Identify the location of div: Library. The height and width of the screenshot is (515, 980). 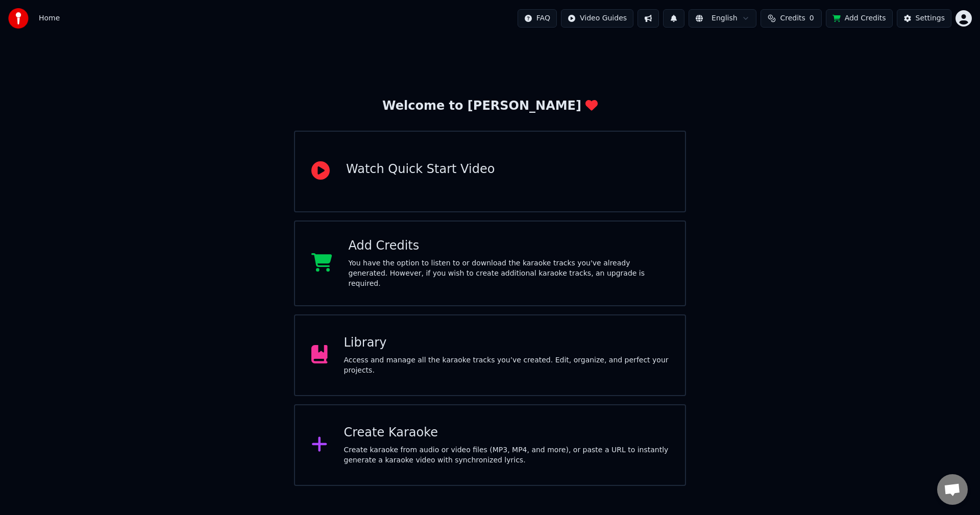
(506, 343).